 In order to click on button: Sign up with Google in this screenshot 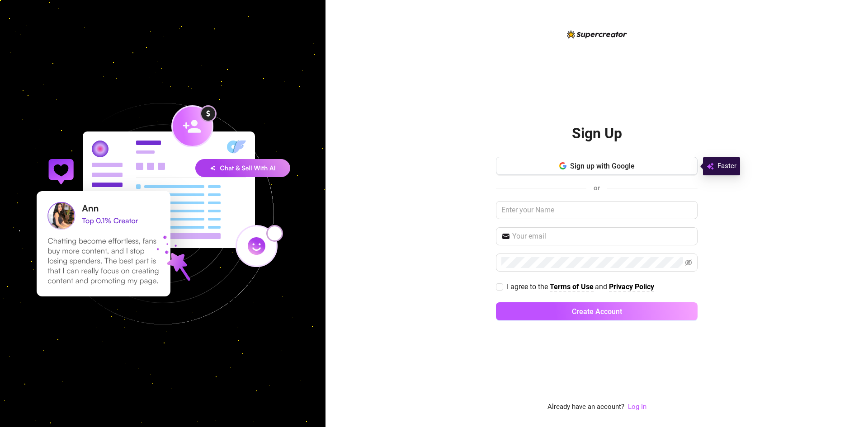, I will do `click(597, 166)`.